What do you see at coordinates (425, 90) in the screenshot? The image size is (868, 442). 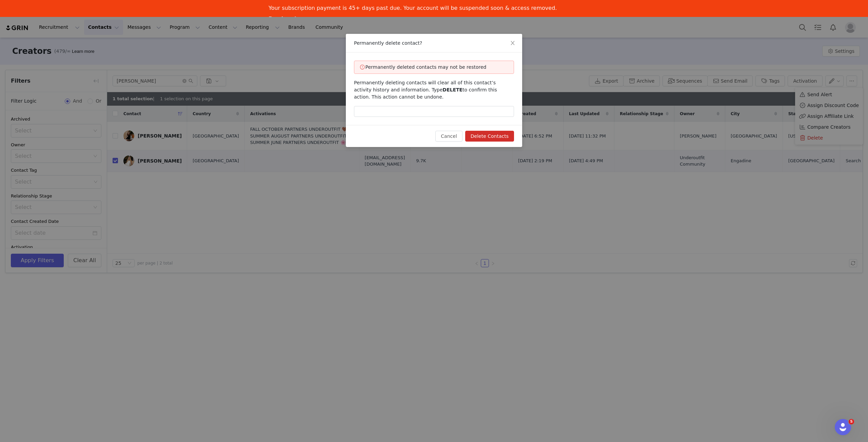 I see `span: Permanently deleting contacts will clear all of this contact’s activity history and information. ...` at bounding box center [425, 90].